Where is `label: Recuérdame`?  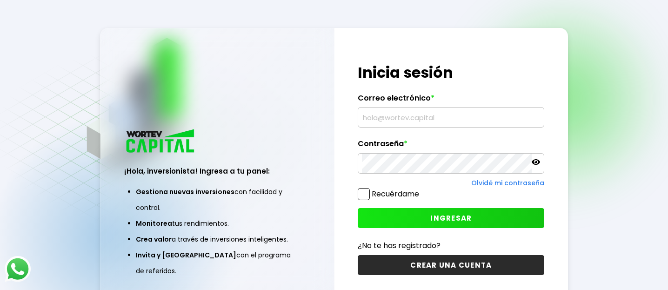
label: Recuérdame is located at coordinates (396, 194).